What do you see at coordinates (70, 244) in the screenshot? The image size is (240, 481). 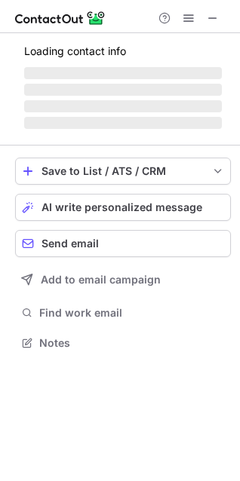 I see `span: Send email` at bounding box center [70, 244].